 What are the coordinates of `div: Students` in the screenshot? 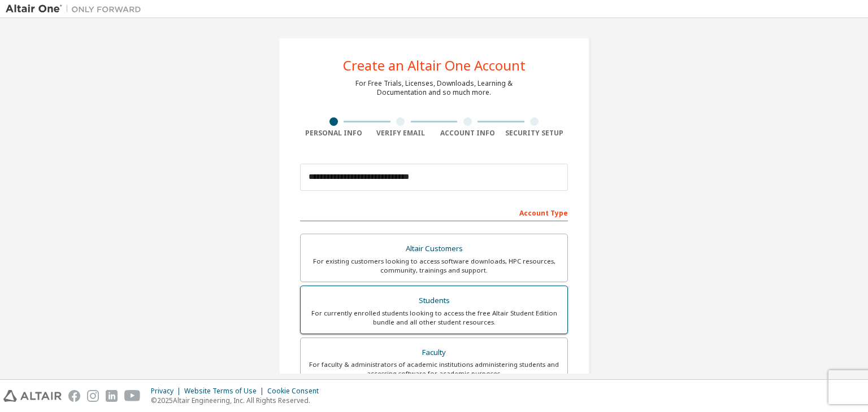 It's located at (434, 301).